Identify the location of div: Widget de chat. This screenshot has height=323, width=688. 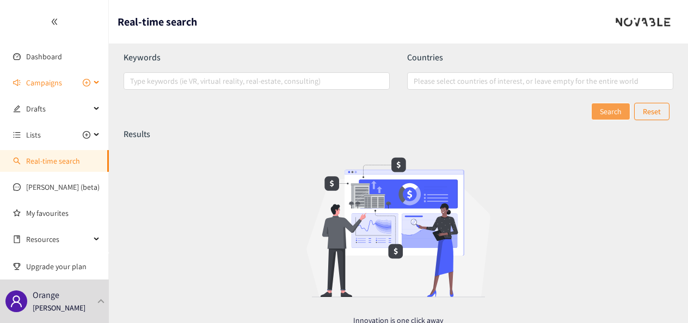
(661, 297).